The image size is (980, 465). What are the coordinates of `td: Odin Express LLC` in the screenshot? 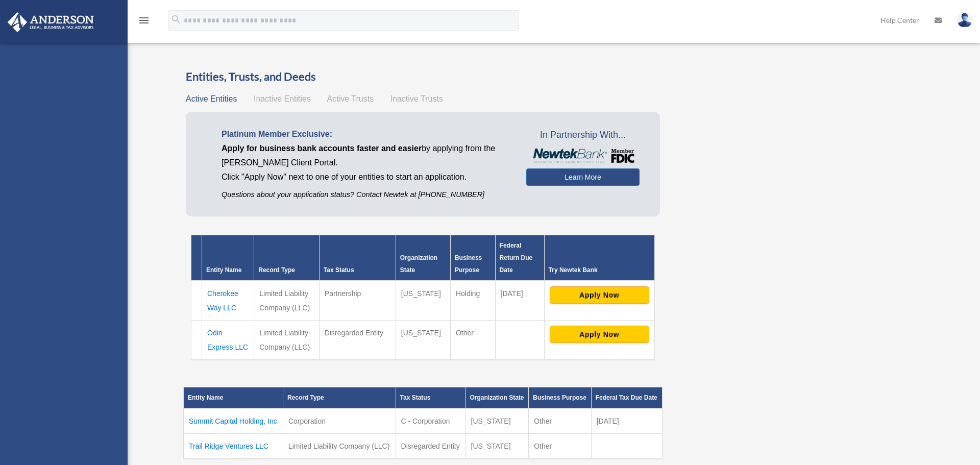 It's located at (228, 340).